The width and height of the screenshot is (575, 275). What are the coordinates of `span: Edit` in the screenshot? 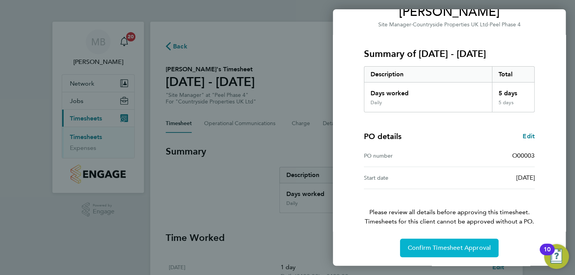 It's located at (528, 136).